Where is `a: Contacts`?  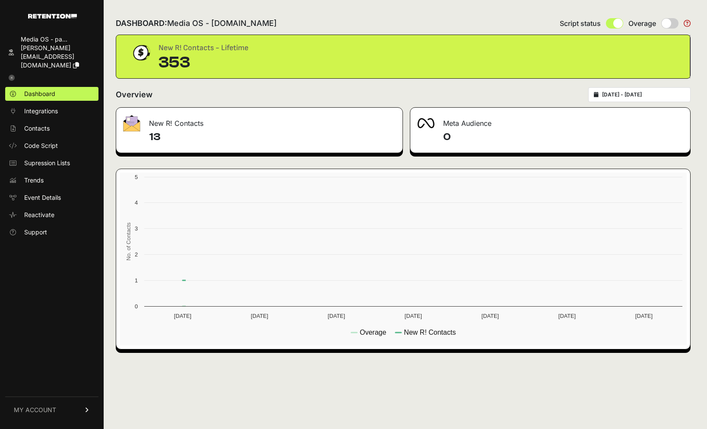 a: Contacts is located at coordinates (52, 128).